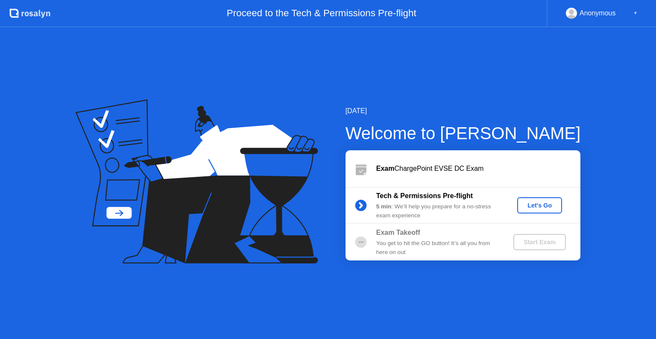 This screenshot has width=656, height=339. I want to click on div: ChargePoint EVSE DC Exam, so click(478, 169).